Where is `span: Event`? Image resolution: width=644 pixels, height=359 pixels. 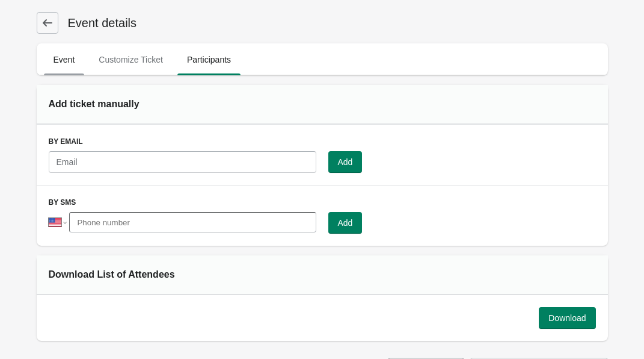
span: Event is located at coordinates (64, 60).